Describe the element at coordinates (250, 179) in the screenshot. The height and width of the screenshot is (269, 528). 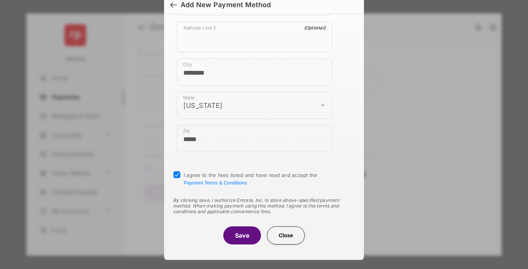
I see `span: I agree to the fees listed and have read and accept the` at that location.